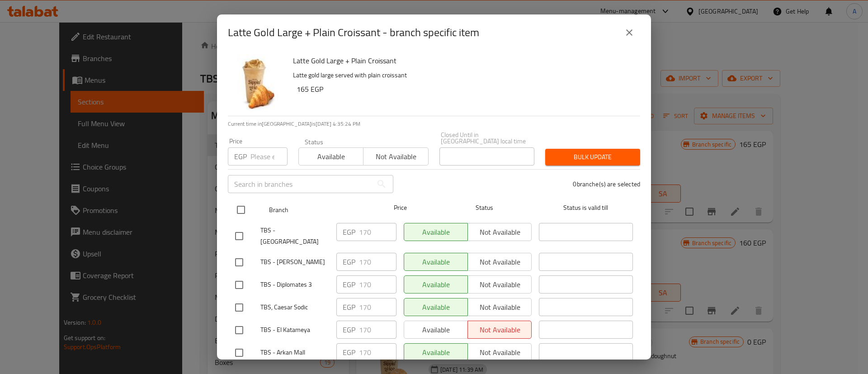  What do you see at coordinates (629, 32) in the screenshot?
I see `button: close` at bounding box center [629, 32].